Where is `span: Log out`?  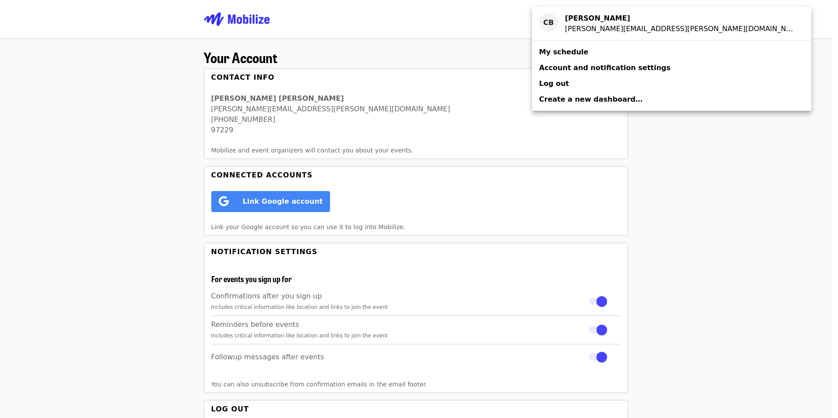 span: Log out is located at coordinates (554, 83).